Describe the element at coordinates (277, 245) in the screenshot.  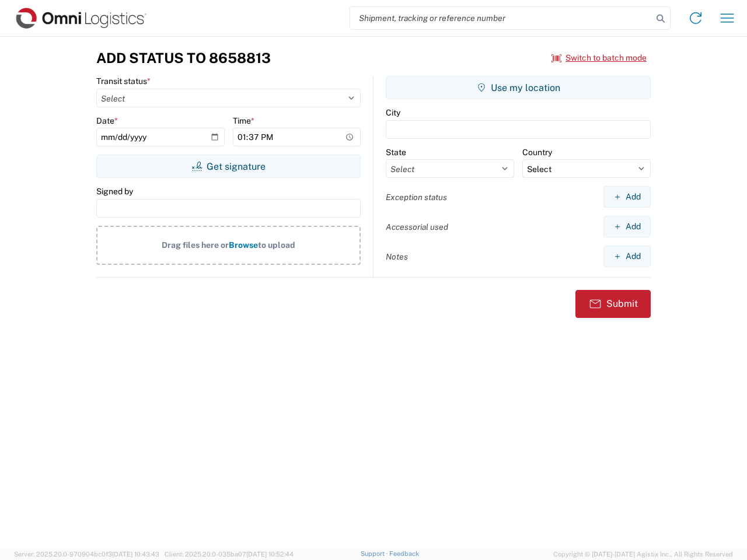
I see `span: to upload` at that location.